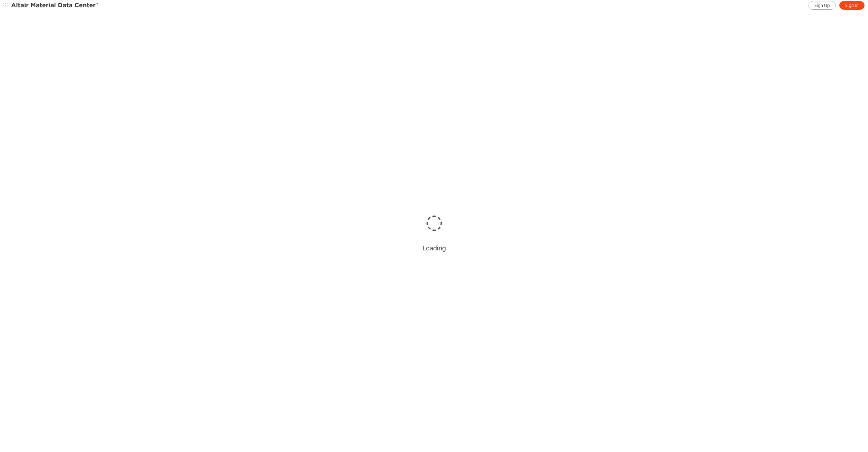  What do you see at coordinates (852, 5) in the screenshot?
I see `a: Sign In` at bounding box center [852, 5].